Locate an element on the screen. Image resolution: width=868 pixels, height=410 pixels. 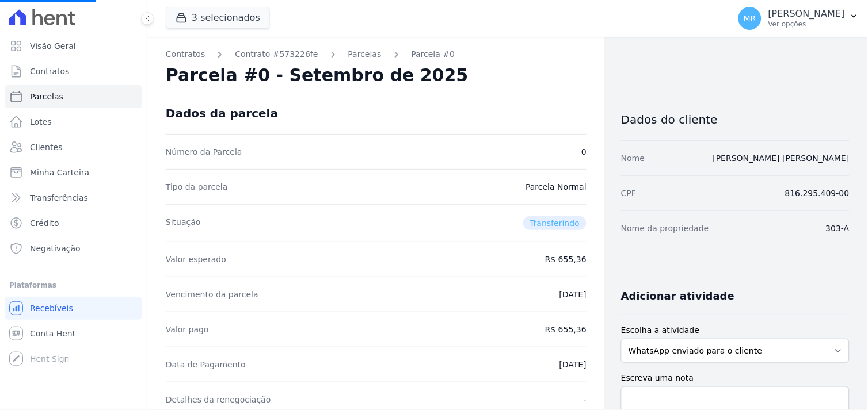
a: Conta Hent is located at coordinates (73, 334).